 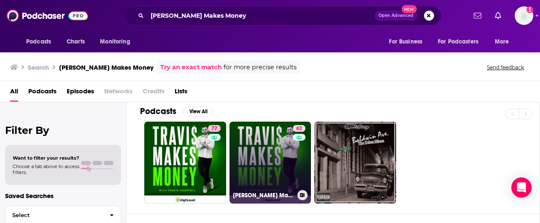 I want to click on a: Podchaser - Follow, Share and Rate Podcasts, so click(x=47, y=16).